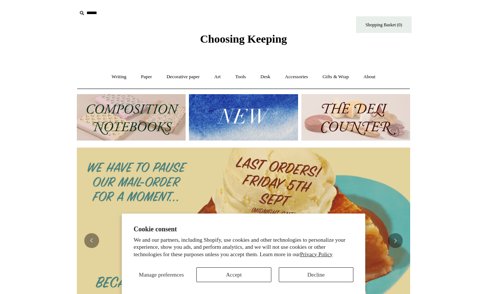  Describe the element at coordinates (240, 77) in the screenshot. I see `a: Tools` at that location.